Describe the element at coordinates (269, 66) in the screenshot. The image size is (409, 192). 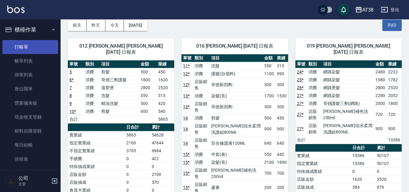
I see `td: 350` at that location.